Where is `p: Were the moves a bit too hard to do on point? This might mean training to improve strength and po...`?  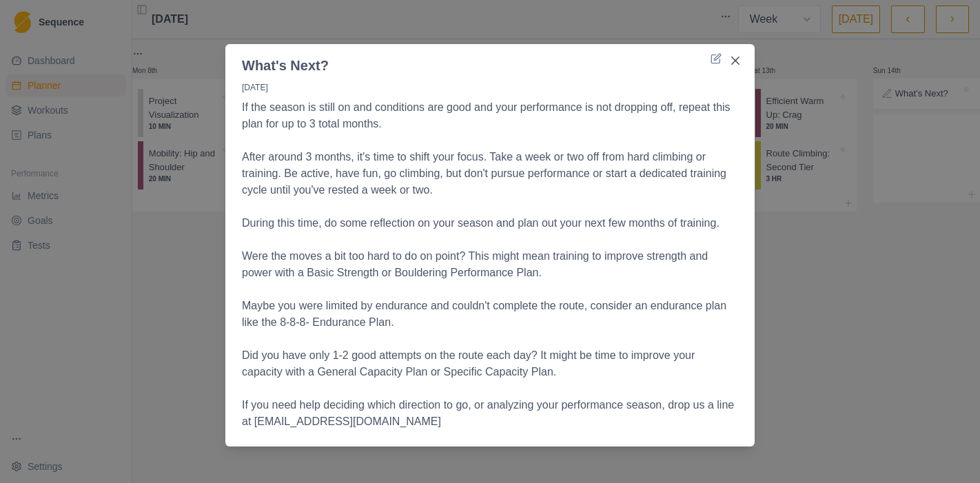
p: Were the moves a bit too hard to do on point? This might mean training to improve strength and po... is located at coordinates (490, 264).